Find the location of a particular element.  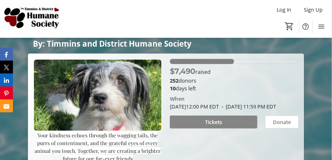

p: raised is located at coordinates (190, 71).